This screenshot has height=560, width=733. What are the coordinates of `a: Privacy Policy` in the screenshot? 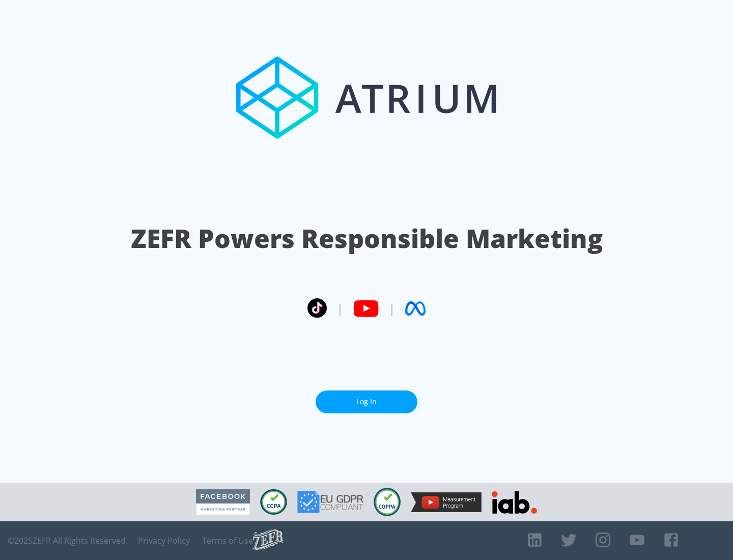 It's located at (164, 541).